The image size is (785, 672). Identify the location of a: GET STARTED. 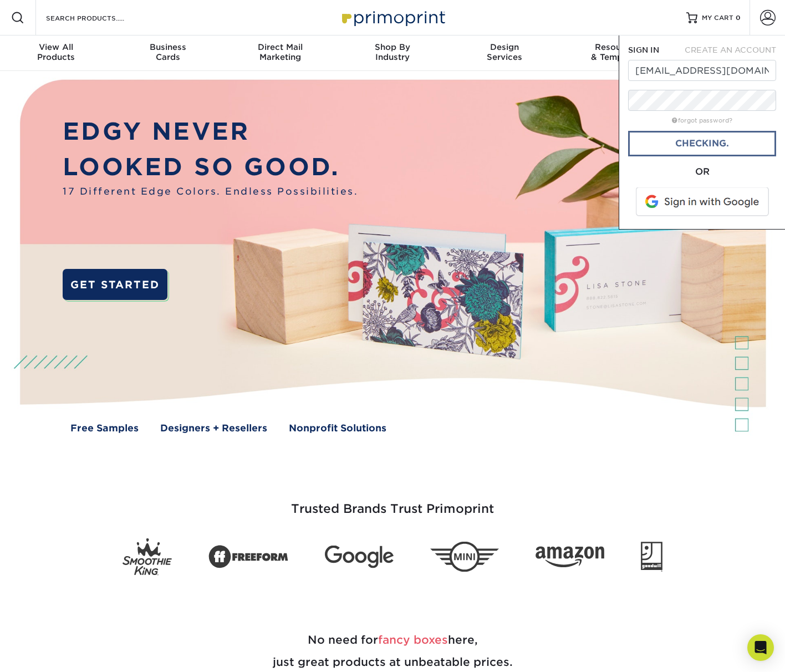
(115, 284).